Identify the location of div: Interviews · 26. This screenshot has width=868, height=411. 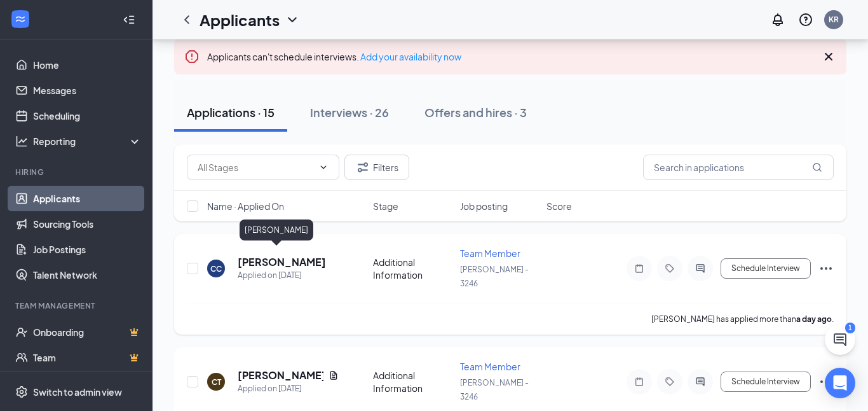
(350, 112).